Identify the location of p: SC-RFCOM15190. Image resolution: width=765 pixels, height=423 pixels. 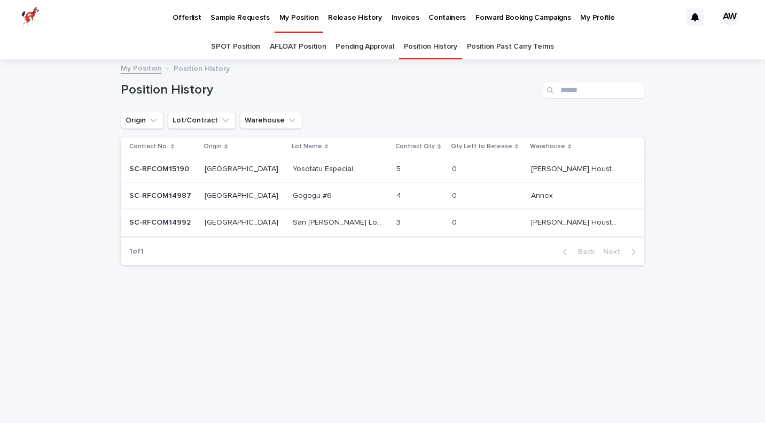
(160, 168).